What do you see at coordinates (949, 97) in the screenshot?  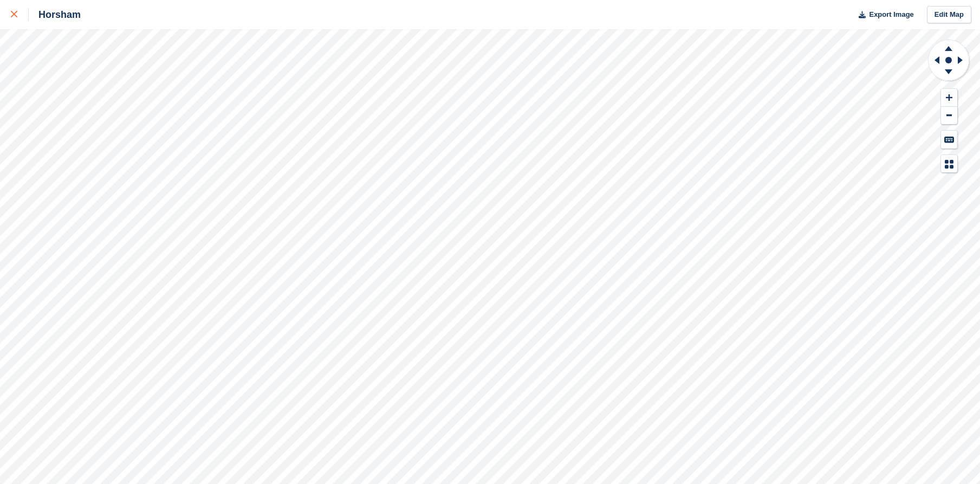 I see `button: Zoom In` at bounding box center [949, 97].